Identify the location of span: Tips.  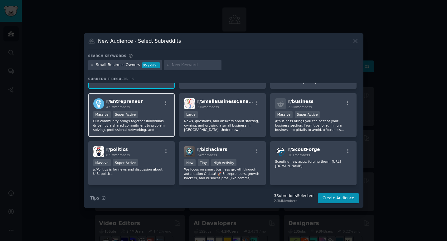
(95, 198).